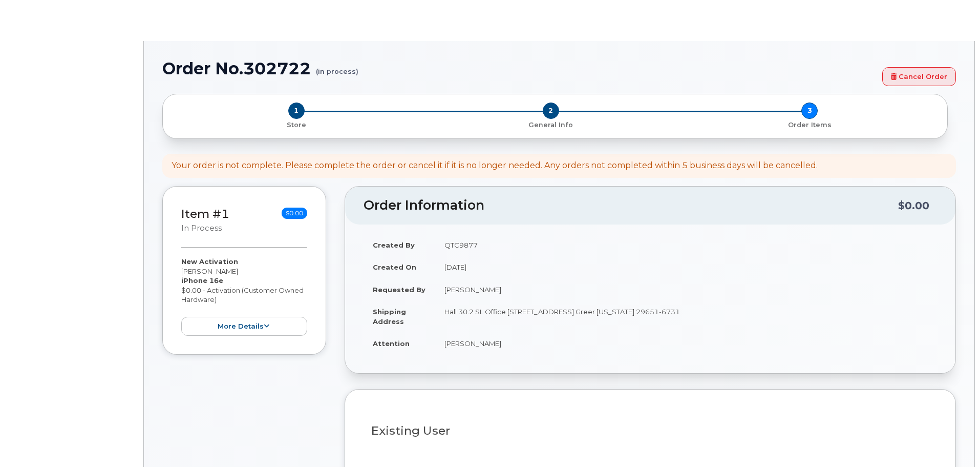  What do you see at coordinates (209, 261) in the screenshot?
I see `strong: New Activation` at bounding box center [209, 261].